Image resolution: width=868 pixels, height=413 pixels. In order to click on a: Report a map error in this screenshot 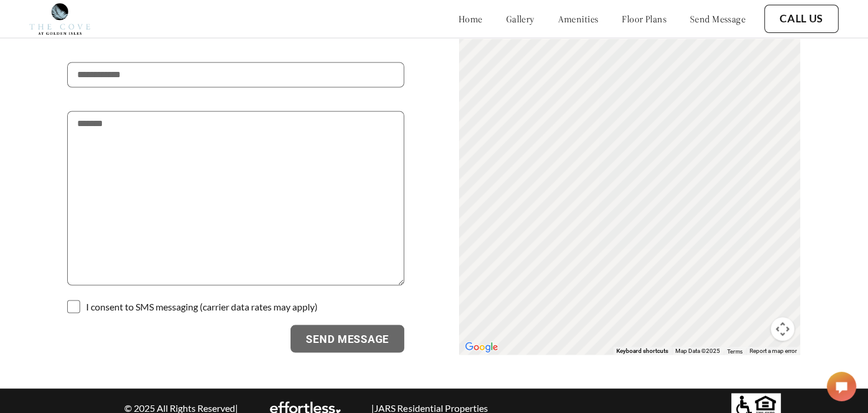, I will do `click(773, 350)`.